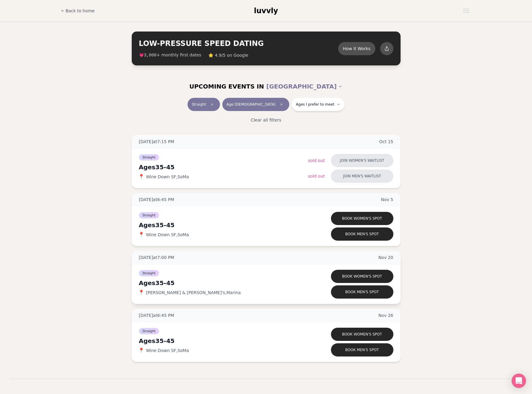  Describe the element at coordinates (362, 176) in the screenshot. I see `button: Join men's waitlist` at that location.